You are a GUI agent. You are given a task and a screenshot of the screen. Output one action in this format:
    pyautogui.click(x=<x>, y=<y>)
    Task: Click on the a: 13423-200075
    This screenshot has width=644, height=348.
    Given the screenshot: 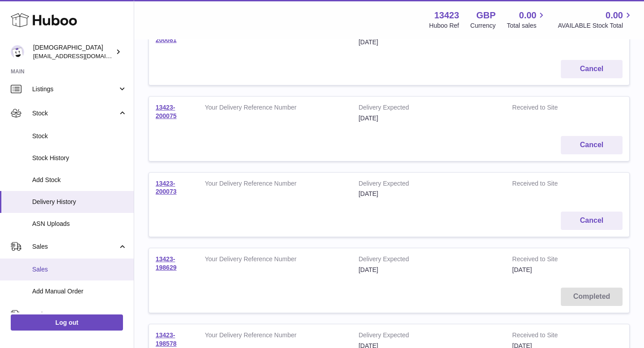 What is the action you would take?
    pyautogui.click(x=166, y=111)
    